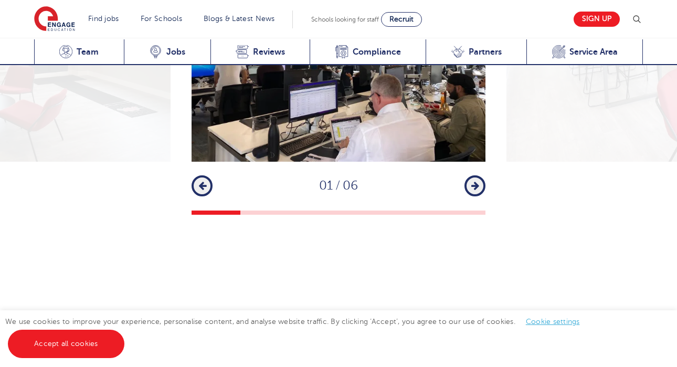 The width and height of the screenshot is (677, 367). What do you see at coordinates (176, 52) in the screenshot?
I see `span: Jobs` at bounding box center [176, 52].